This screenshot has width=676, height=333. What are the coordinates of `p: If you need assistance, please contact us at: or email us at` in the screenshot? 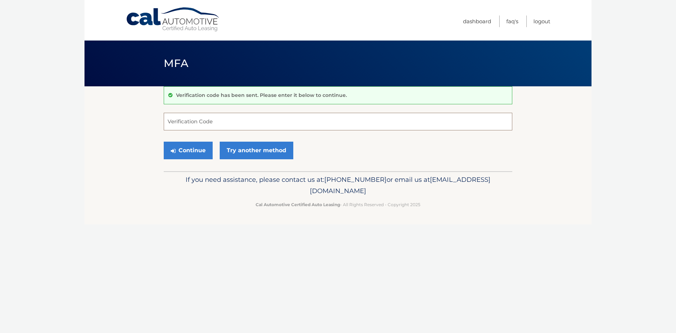 It's located at (338, 185).